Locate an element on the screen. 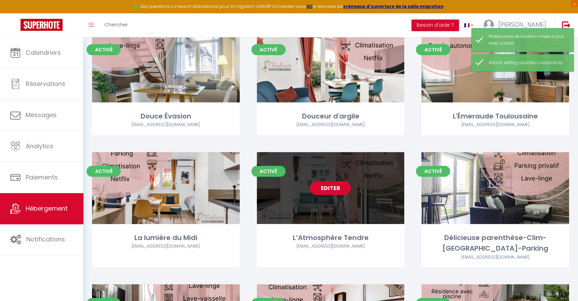  a: créneaux d'ouverture de la salle migration is located at coordinates (394, 6).